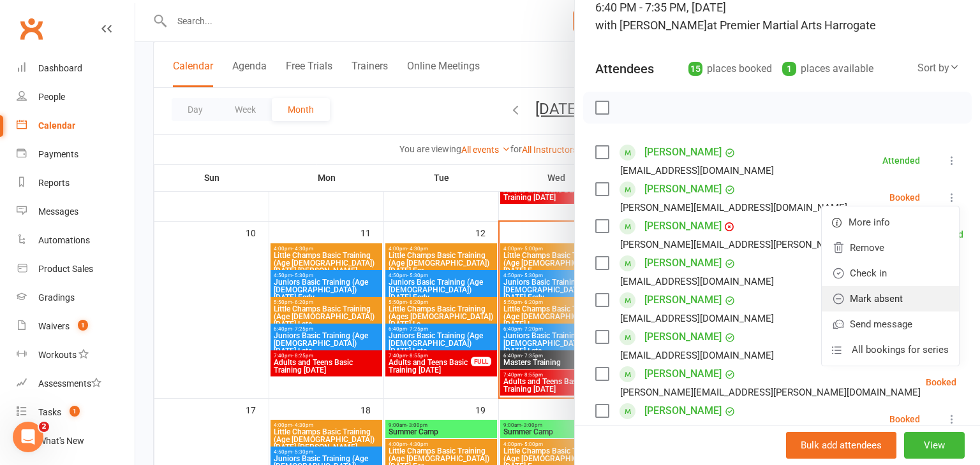  What do you see at coordinates (75, 68) in the screenshot?
I see `a: Dashboard` at bounding box center [75, 68].